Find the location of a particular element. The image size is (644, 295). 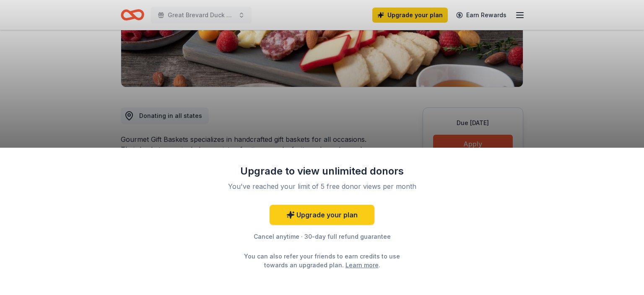

div: Upgrade to view unlimited donors is located at coordinates (322, 171).